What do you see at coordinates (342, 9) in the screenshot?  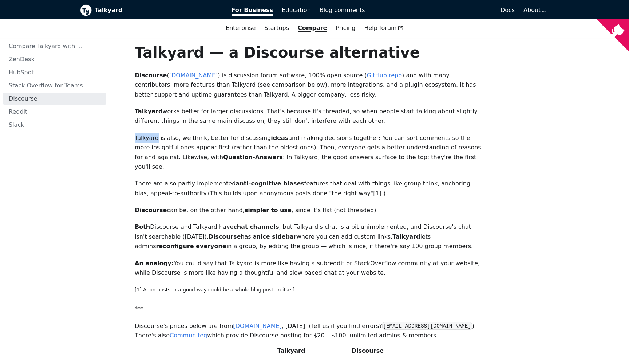 I see `span: Blog comments` at bounding box center [342, 9].